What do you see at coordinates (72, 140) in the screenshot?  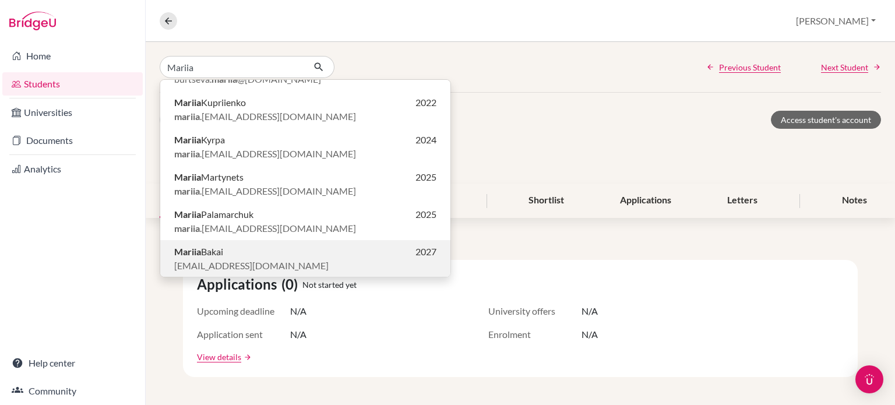 I see `a: Documents` at bounding box center [72, 140].